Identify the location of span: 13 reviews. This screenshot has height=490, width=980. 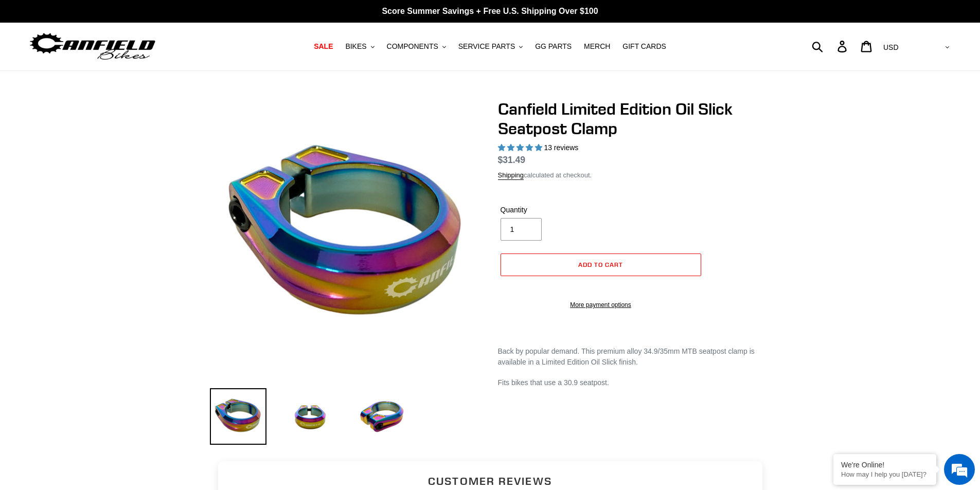
(561, 147).